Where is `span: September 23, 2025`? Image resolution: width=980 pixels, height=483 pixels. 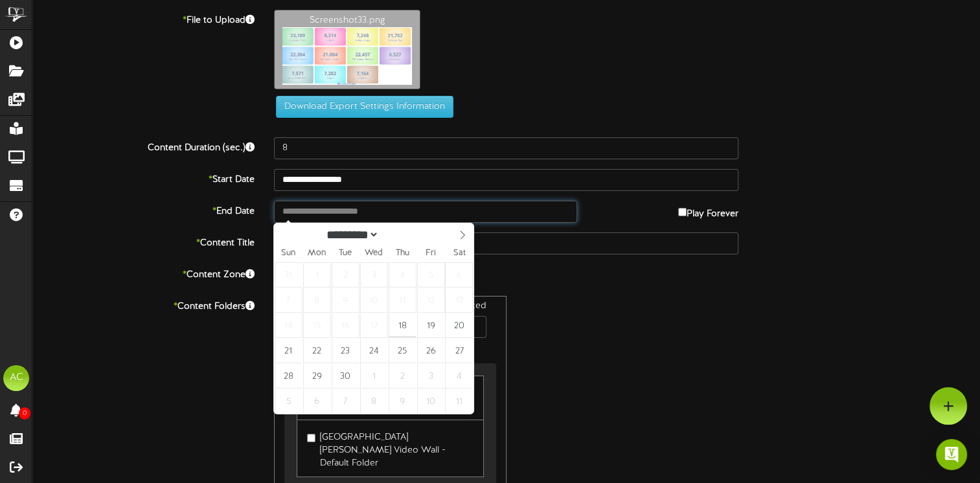 span: September 23, 2025 is located at coordinates (345, 350).